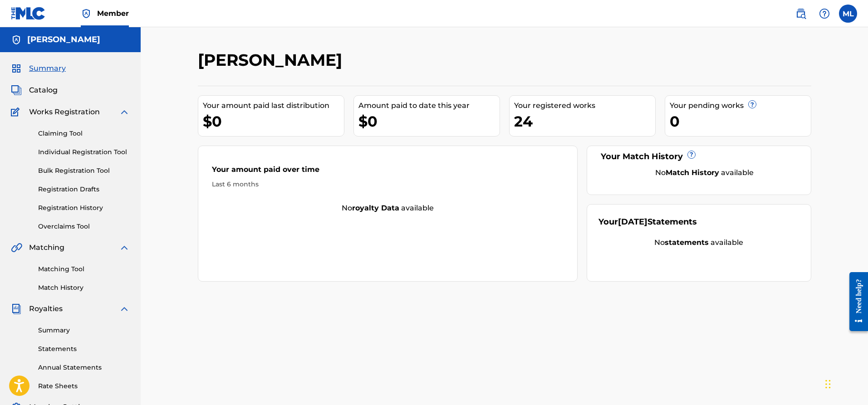 The image size is (868, 405). Describe the element at coordinates (825, 14) in the screenshot. I see `img: help` at that location.